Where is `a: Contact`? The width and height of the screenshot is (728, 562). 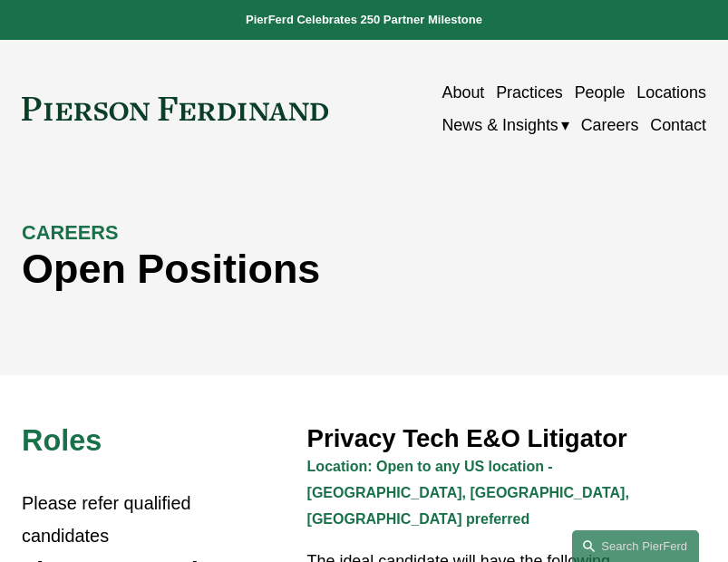 a: Contact is located at coordinates (678, 125).